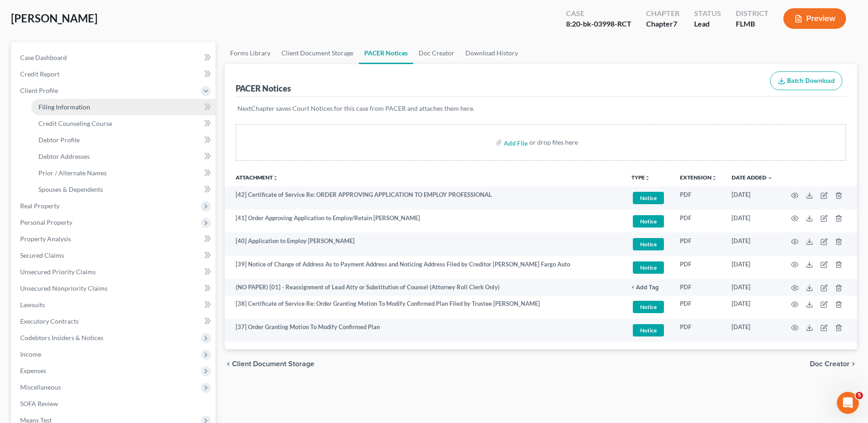 The image size is (868, 423). Describe the element at coordinates (424, 198) in the screenshot. I see `td: [42] Certificate of Service Re: ORDER APPROVING APPLICATION TO EMPLOY PROFESSIONAL` at that location.